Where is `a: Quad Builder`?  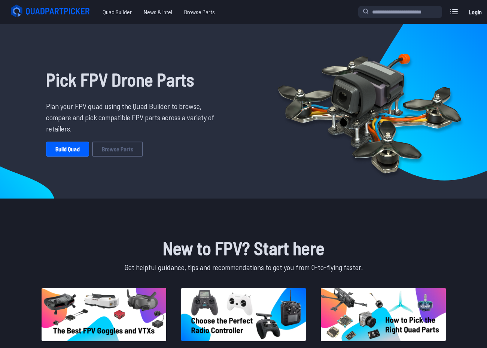
a: Quad Builder is located at coordinates (117, 12).